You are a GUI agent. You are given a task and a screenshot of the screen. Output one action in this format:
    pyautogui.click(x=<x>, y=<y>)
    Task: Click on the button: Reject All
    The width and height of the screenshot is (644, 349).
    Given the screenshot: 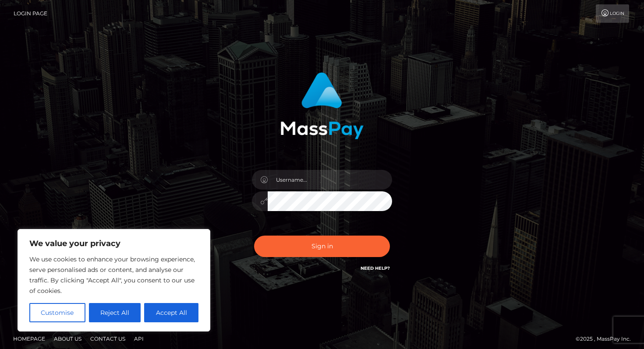 What is the action you would take?
    pyautogui.click(x=115, y=313)
    